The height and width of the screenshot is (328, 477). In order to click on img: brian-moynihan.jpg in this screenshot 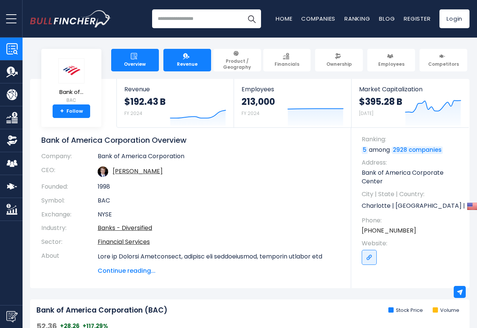, I will do `click(103, 172)`.